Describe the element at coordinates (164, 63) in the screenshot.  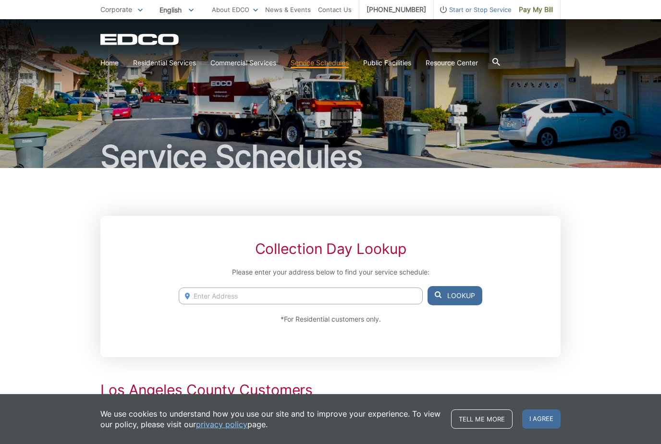
I see `a: Residential Services` at that location.